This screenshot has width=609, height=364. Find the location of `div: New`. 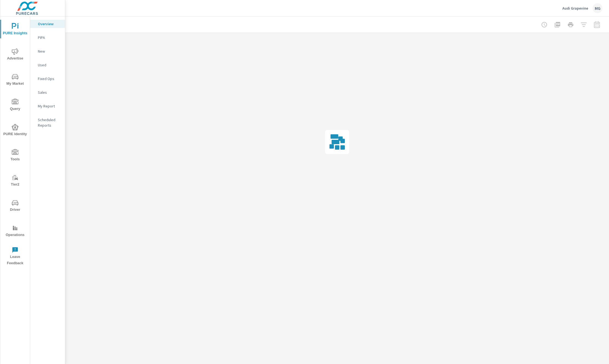

div: New is located at coordinates (48, 51).